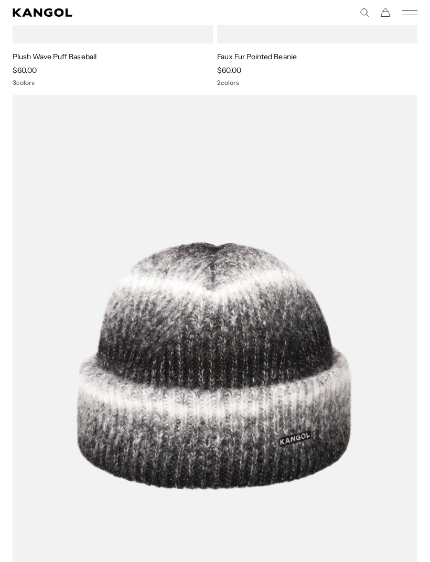  I want to click on div: 2 colors, so click(317, 83).